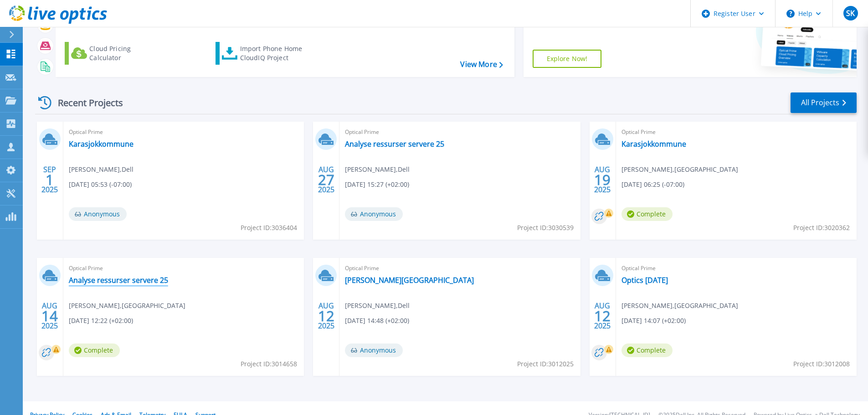  I want to click on span: Project ID: 3036404, so click(269, 228).